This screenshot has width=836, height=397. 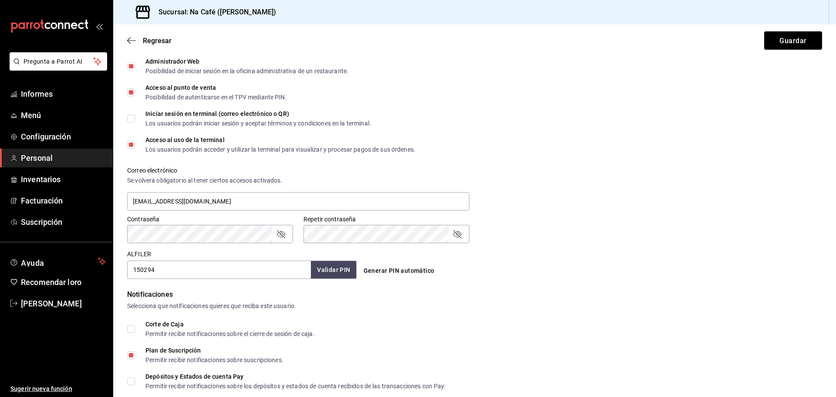 I want to click on font: Guardar, so click(x=793, y=40).